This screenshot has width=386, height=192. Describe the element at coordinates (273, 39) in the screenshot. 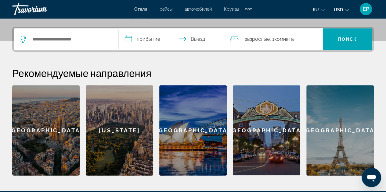

I see `button: Travelers: 2 adults, 0 children` at that location.